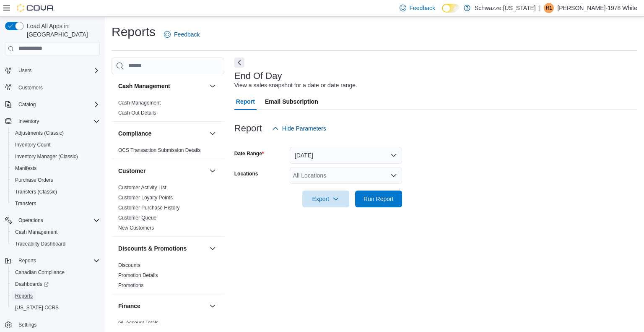 Image resolution: width=644 pixels, height=332 pixels. I want to click on button: Canadian Compliance, so click(56, 272).